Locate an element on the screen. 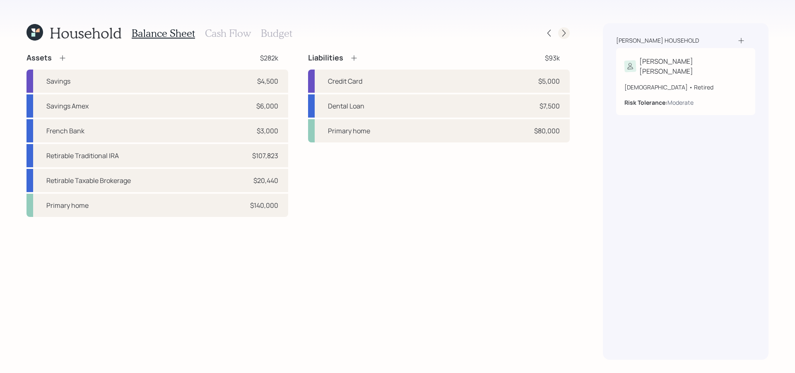 This screenshot has height=373, width=795. div: $3,000 is located at coordinates (267, 131).